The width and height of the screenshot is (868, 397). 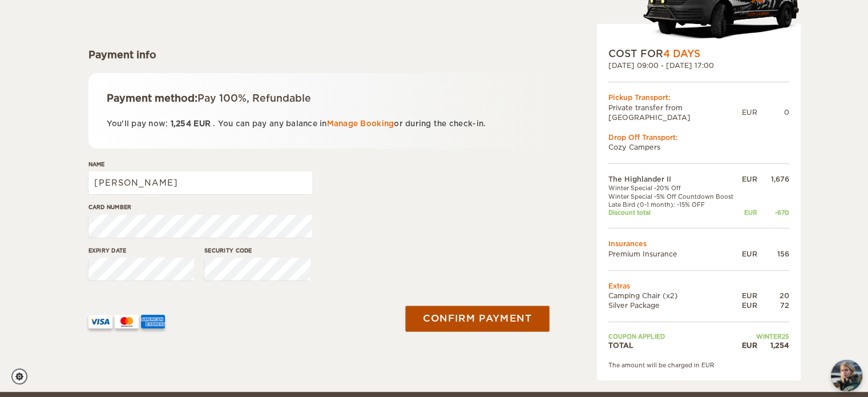 I want to click on td: Premium Insurance, so click(x=674, y=253).